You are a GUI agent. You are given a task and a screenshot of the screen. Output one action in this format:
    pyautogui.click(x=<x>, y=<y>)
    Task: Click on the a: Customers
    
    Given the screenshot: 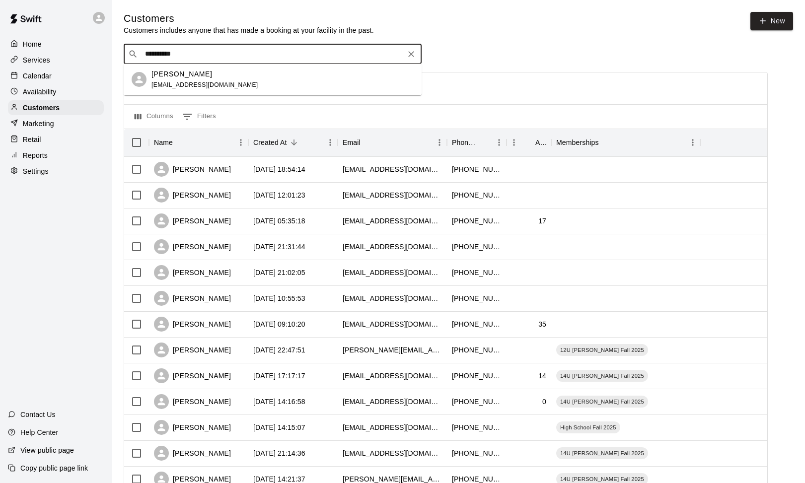 What is the action you would take?
    pyautogui.click(x=56, y=108)
    